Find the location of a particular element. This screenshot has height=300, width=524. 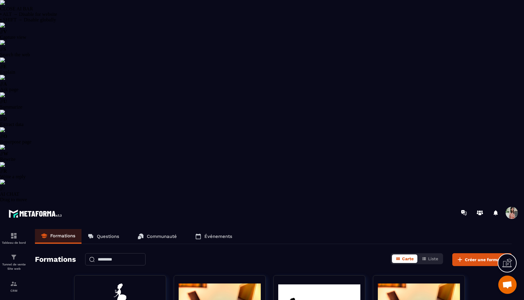

p: Formations is located at coordinates (63, 236).